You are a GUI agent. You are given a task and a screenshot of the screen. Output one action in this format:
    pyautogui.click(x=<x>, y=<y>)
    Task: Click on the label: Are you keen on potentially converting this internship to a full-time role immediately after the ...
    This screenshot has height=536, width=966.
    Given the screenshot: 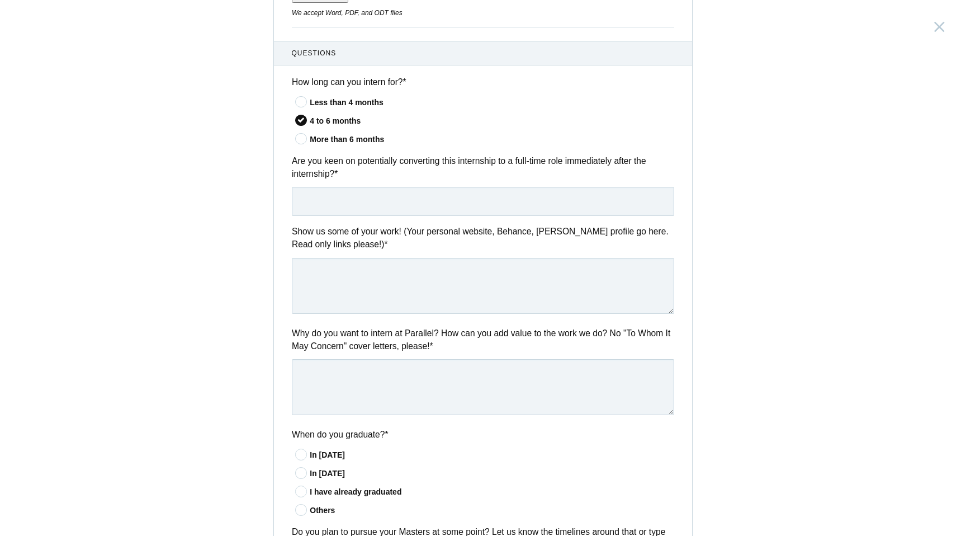 What is the action you would take?
    pyautogui.click(x=483, y=167)
    